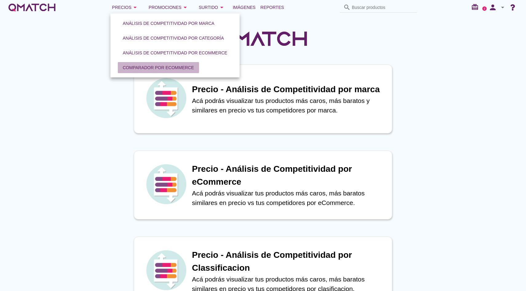 Image resolution: width=526 pixels, height=291 pixels. What do you see at coordinates (158, 68) in the screenshot?
I see `div: Comparador por eCommerce` at bounding box center [158, 68].